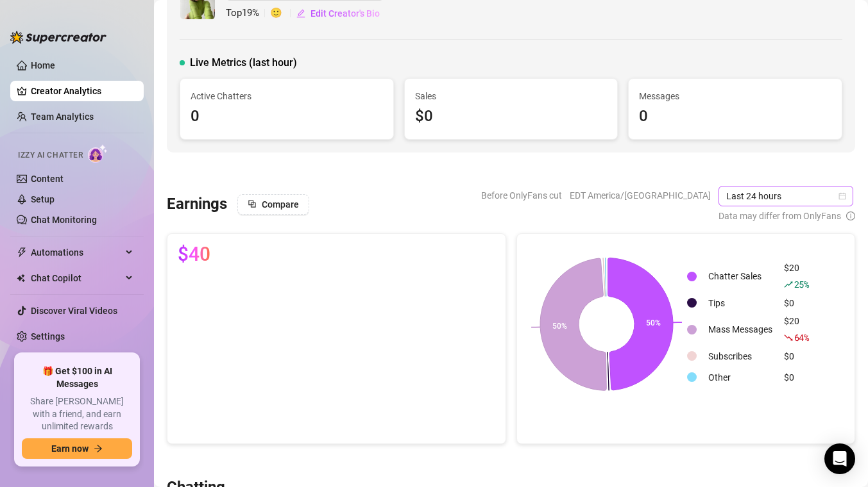 The image size is (868, 487). I want to click on span: edit, so click(301, 14).